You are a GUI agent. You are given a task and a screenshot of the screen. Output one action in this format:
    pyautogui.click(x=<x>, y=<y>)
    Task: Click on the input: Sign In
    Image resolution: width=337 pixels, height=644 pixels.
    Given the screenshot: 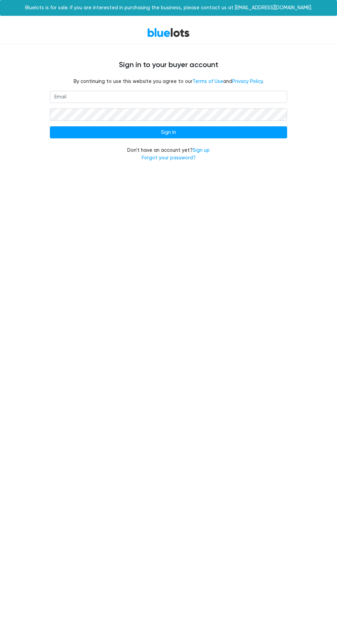 What is the action you would take?
    pyautogui.click(x=168, y=132)
    